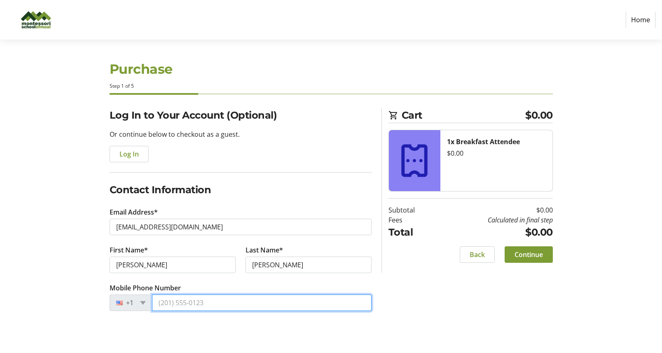 Image resolution: width=662 pixels, height=353 pixels. I want to click on span: Continue, so click(529, 255).